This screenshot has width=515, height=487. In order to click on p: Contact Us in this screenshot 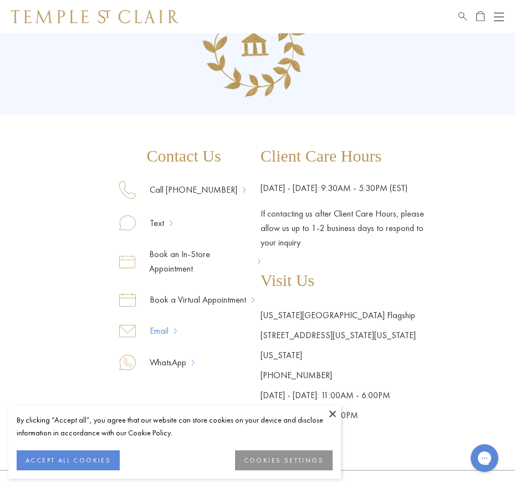, I will do `click(190, 156)`.